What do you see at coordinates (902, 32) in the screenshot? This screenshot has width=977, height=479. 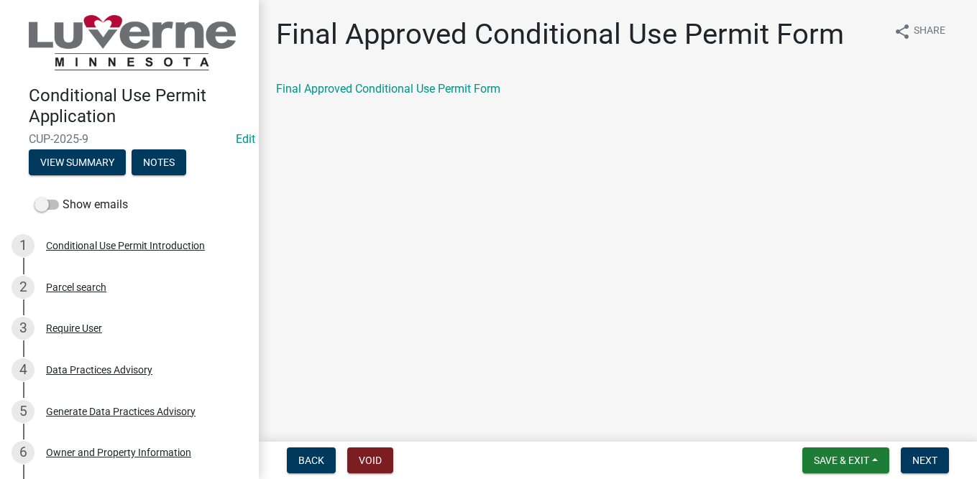 I see `i: share` at bounding box center [902, 32].